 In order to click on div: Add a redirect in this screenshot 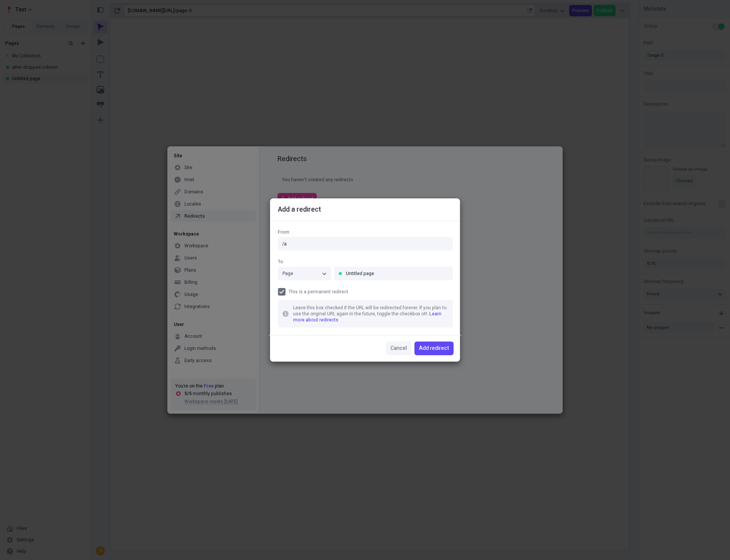, I will do `click(365, 210)`.